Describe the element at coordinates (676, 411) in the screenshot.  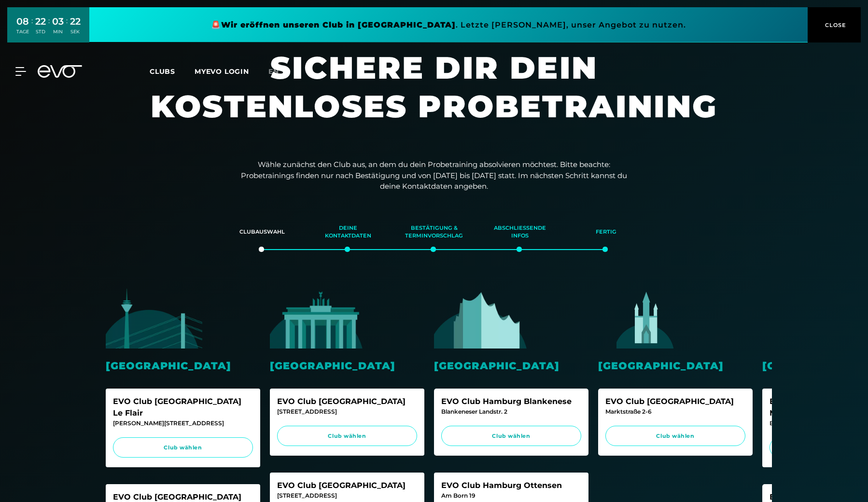
I see `div: Marktstraße 2-6` at that location.